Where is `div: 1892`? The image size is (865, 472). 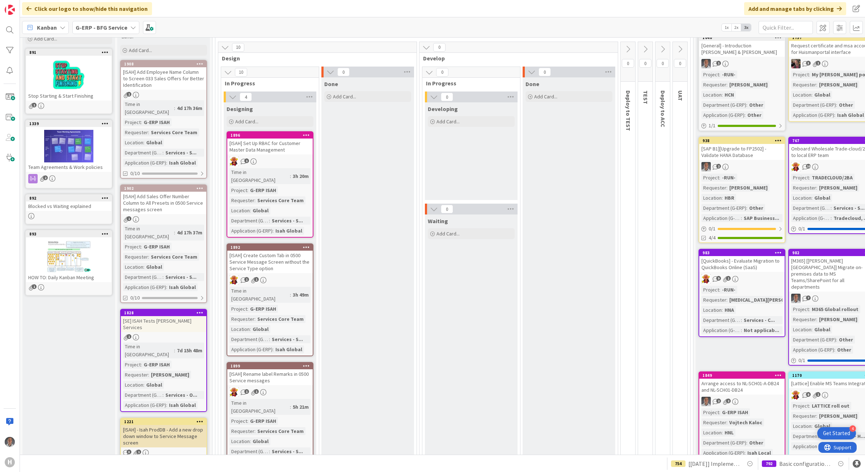 div: 1892 is located at coordinates (270, 247).